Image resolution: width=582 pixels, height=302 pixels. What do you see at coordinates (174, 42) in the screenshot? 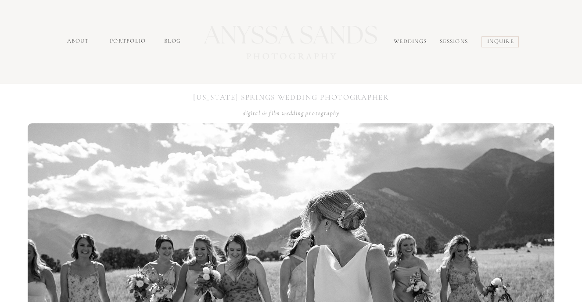
I see `nav: Blog` at bounding box center [174, 42].